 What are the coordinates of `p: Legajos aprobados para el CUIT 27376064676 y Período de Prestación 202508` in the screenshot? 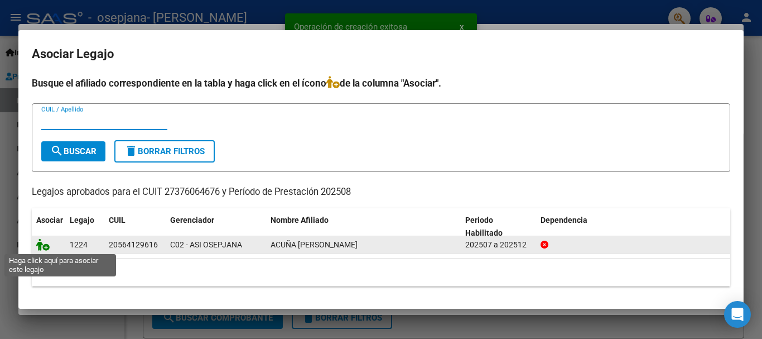 It's located at (381, 192).